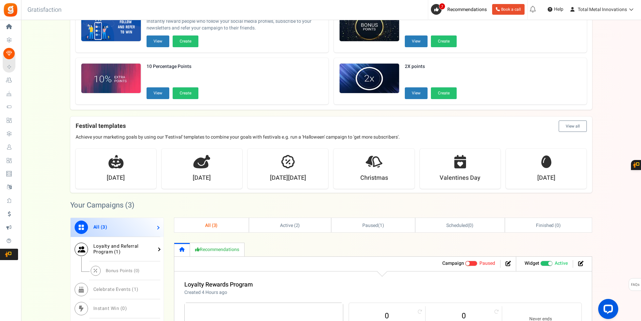 The width and height of the screenshot is (641, 321). What do you see at coordinates (219, 292) in the screenshot?
I see `p: Created 4 Hours ago` at bounding box center [219, 292].